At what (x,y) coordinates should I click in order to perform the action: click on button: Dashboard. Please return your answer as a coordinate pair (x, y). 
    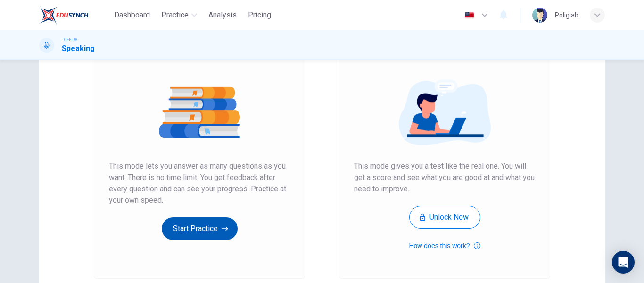
    Looking at the image, I should click on (132, 15).